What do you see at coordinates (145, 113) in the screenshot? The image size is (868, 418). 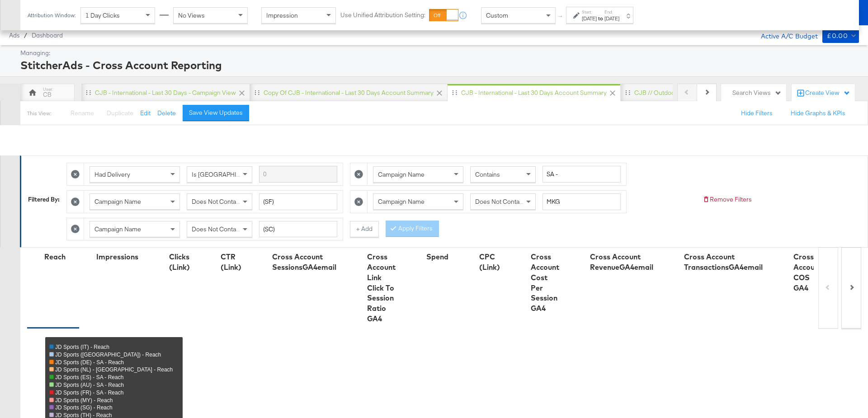 I see `button: Edit` at bounding box center [145, 113].